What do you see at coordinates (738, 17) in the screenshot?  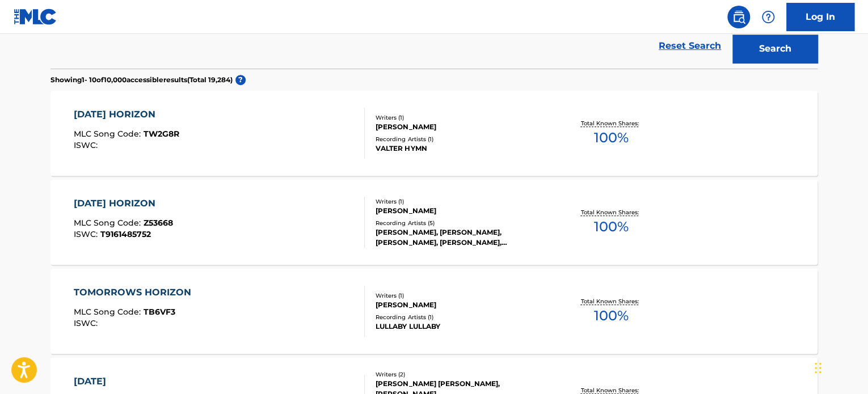 I see `a: Public Search` at bounding box center [738, 17].